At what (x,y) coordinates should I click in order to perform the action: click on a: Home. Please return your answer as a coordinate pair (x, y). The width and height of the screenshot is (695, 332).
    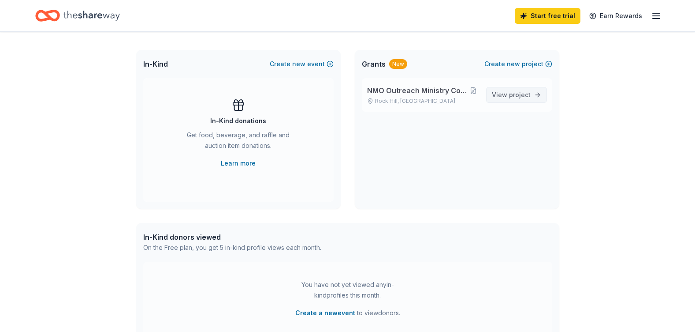
    Looking at the image, I should click on (78, 15).